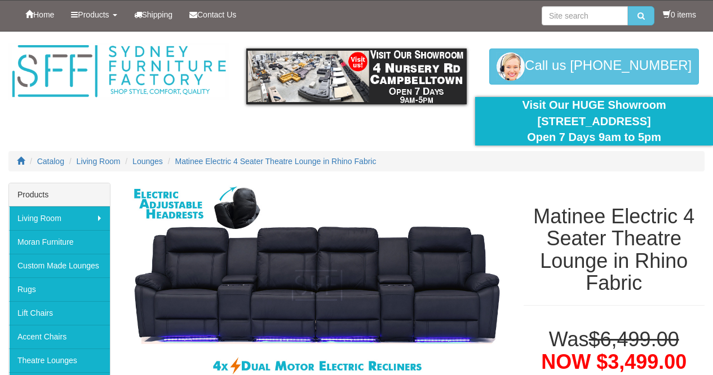 The width and height of the screenshot is (713, 375). I want to click on a: Contact Us, so click(212, 15).